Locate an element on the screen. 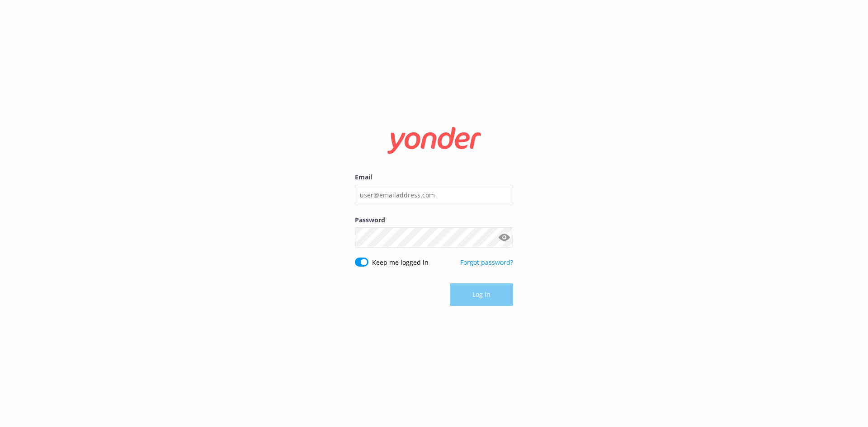 Image resolution: width=868 pixels, height=427 pixels. label: Password is located at coordinates (434, 220).